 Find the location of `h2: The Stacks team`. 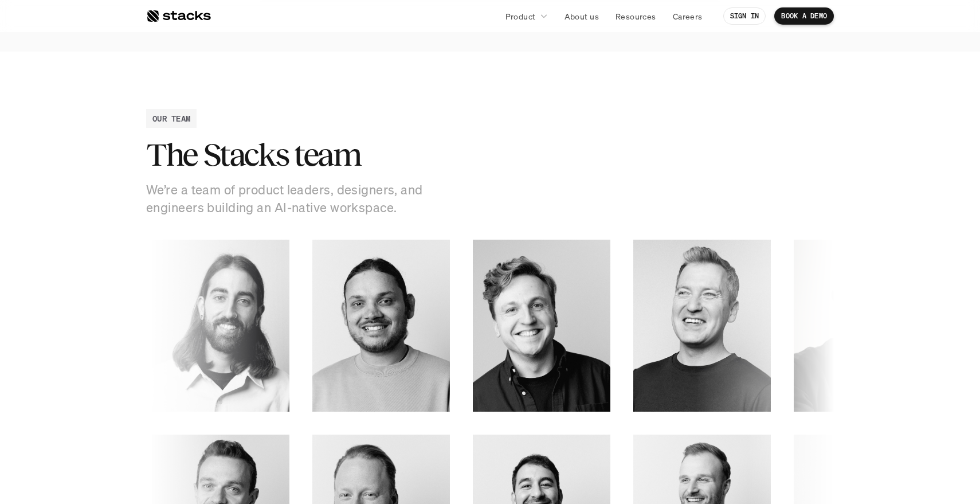

h2: The Stacks team is located at coordinates (318, 155).